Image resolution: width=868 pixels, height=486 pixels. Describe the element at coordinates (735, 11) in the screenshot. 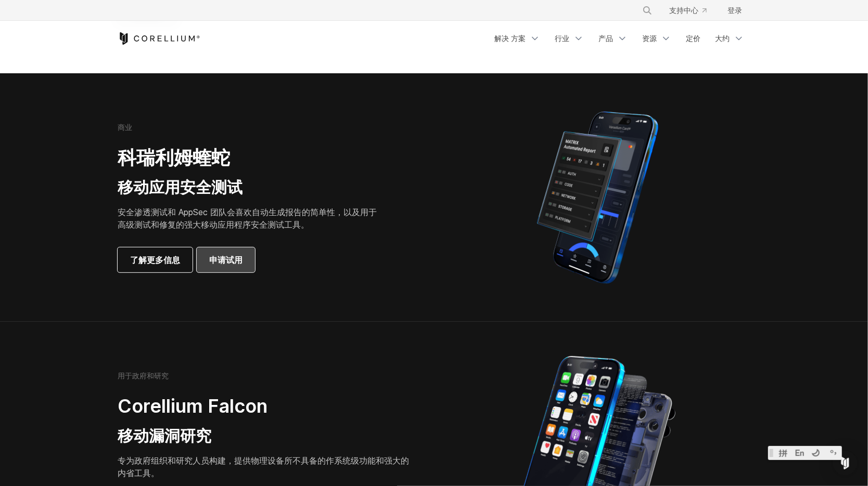

I see `a: 登录` at that location.